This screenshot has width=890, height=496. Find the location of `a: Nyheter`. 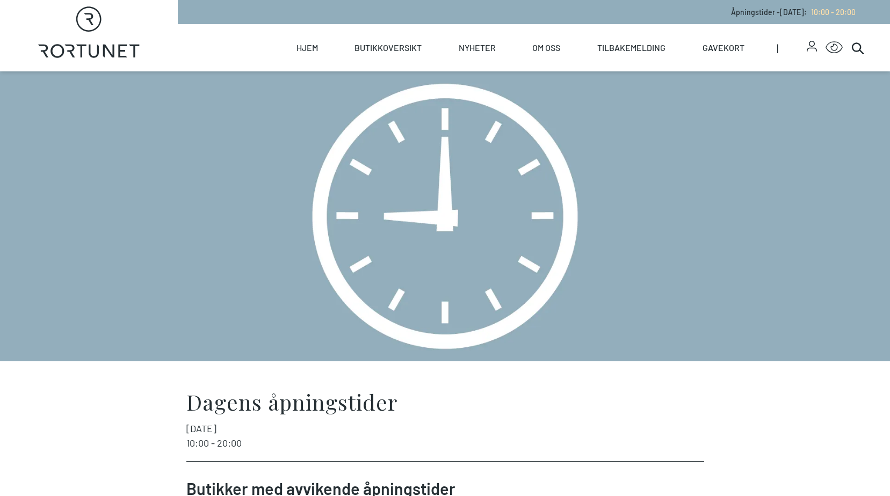

a: Nyheter is located at coordinates (477, 48).